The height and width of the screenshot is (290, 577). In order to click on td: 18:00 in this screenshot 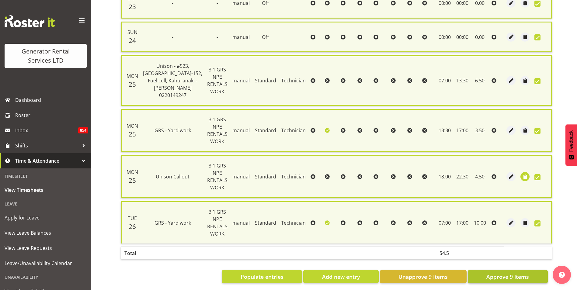, I will do `click(444, 177)`.